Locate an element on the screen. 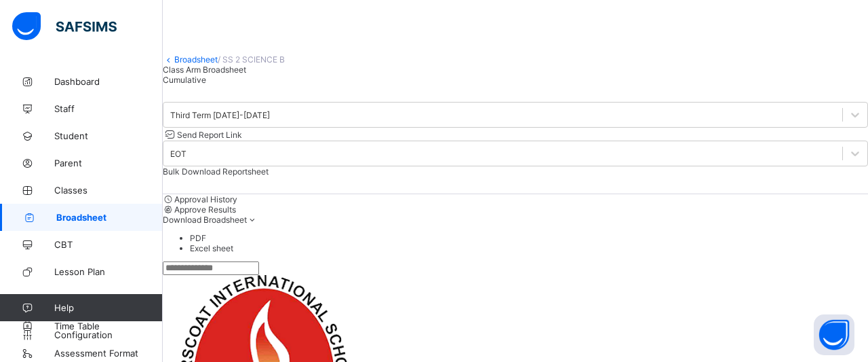  span: Help is located at coordinates (108, 308).